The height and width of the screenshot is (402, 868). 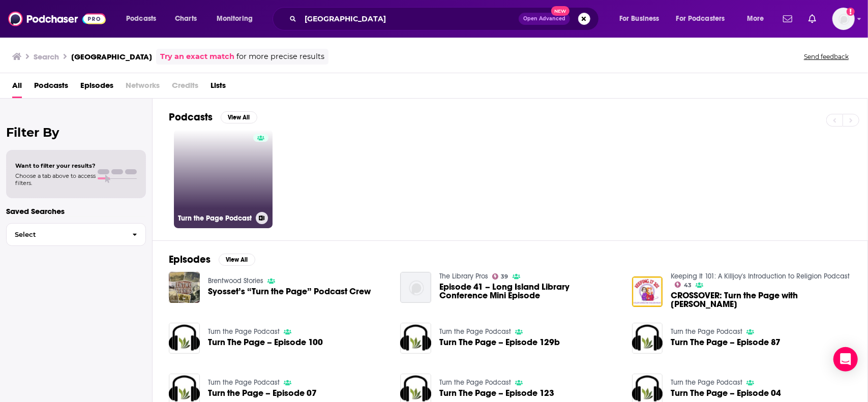 I want to click on span: All, so click(x=17, y=88).